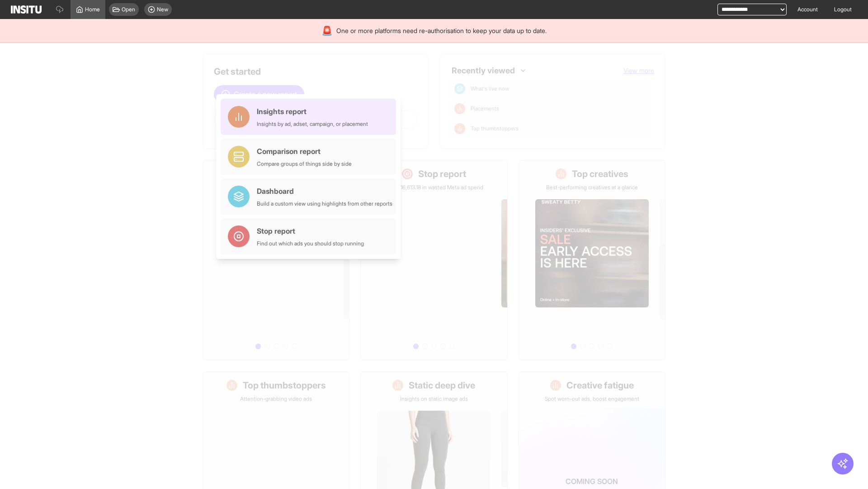  What do you see at coordinates (441, 31) in the screenshot?
I see `span: One or more platforms need re-authorisation to keep your data up to date.` at bounding box center [441, 31].